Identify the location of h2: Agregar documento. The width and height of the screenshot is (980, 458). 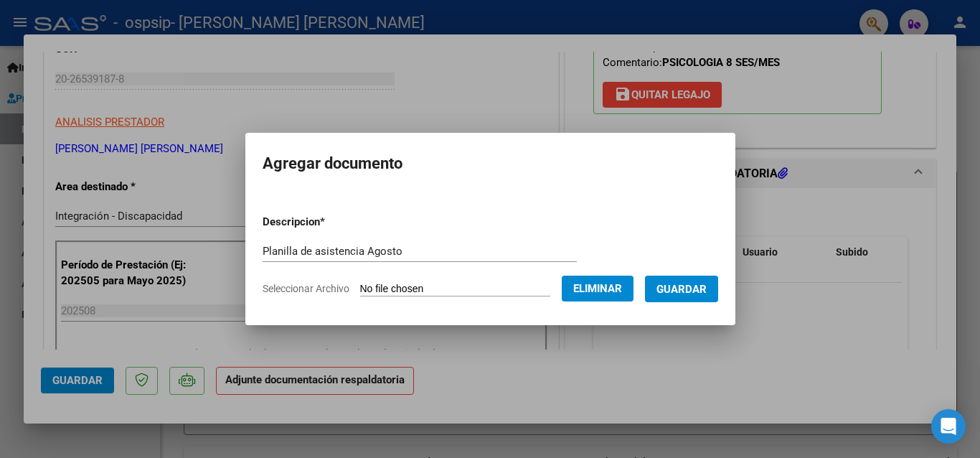
(490, 164).